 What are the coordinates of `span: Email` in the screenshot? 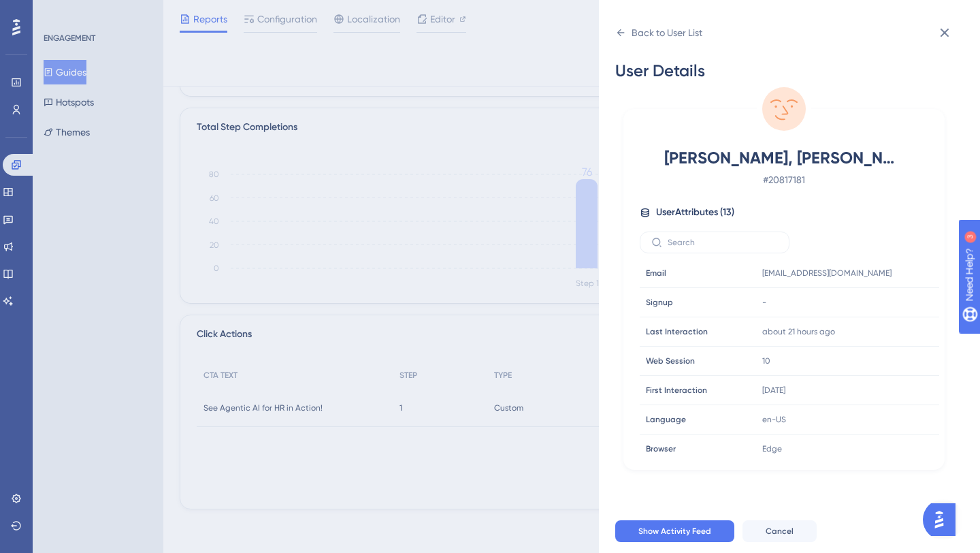 It's located at (657, 273).